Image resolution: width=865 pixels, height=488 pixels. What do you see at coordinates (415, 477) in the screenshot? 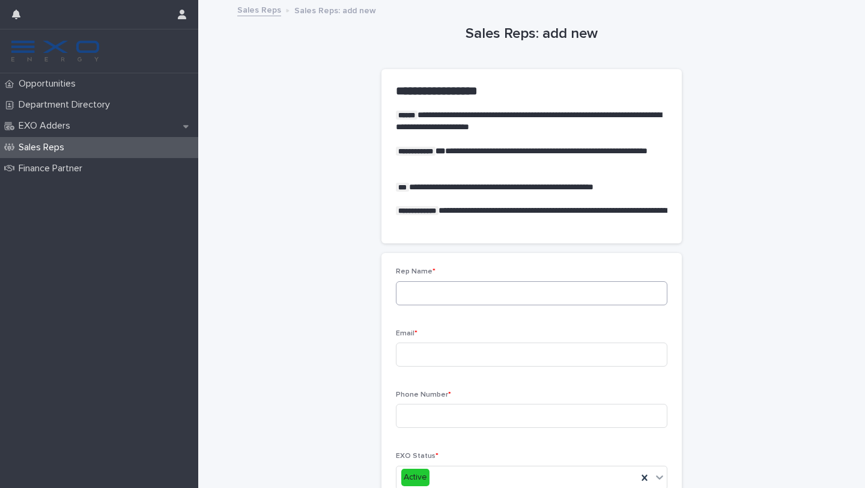
I see `div: Active` at bounding box center [415, 477].